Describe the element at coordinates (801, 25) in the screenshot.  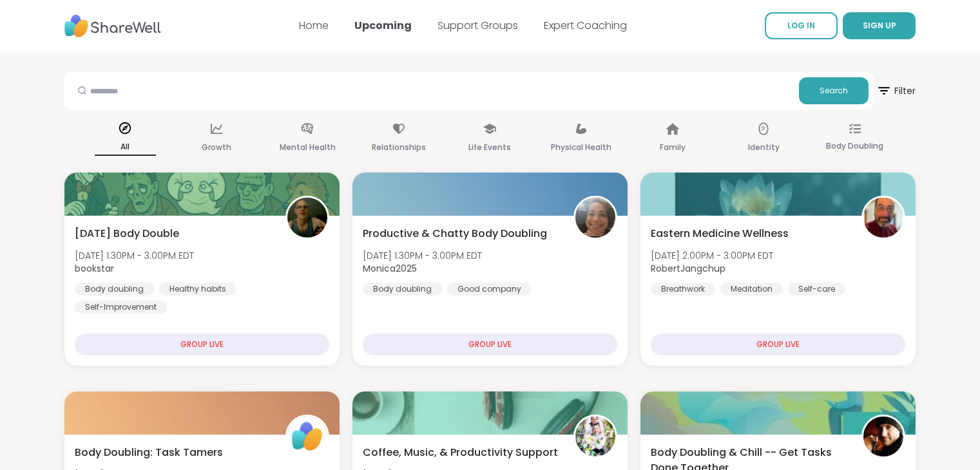
I see `span: LOG IN` at that location.